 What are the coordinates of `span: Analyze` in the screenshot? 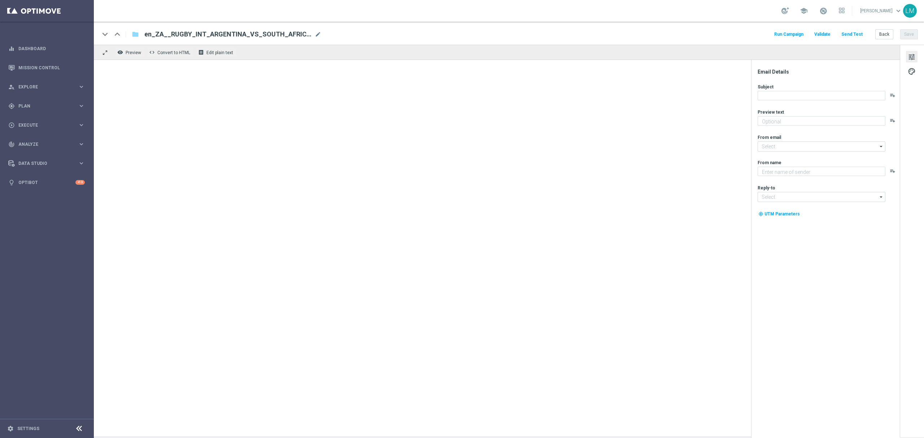 It's located at (48, 144).